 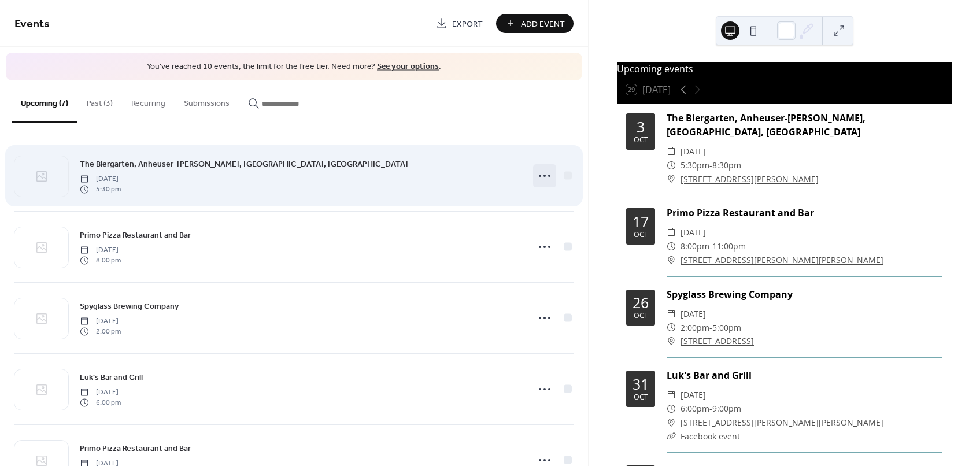 I want to click on span: 9:00pm, so click(x=727, y=409).